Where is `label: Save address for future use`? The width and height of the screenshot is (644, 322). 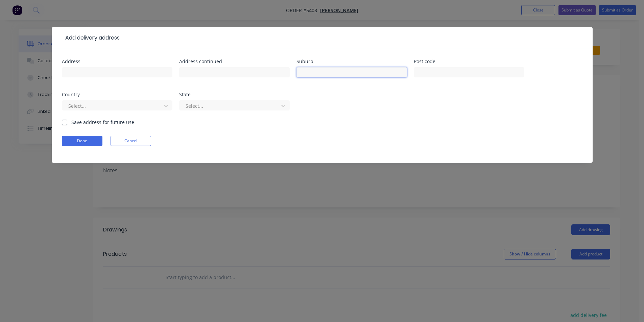 label: Save address for future use is located at coordinates (103, 122).